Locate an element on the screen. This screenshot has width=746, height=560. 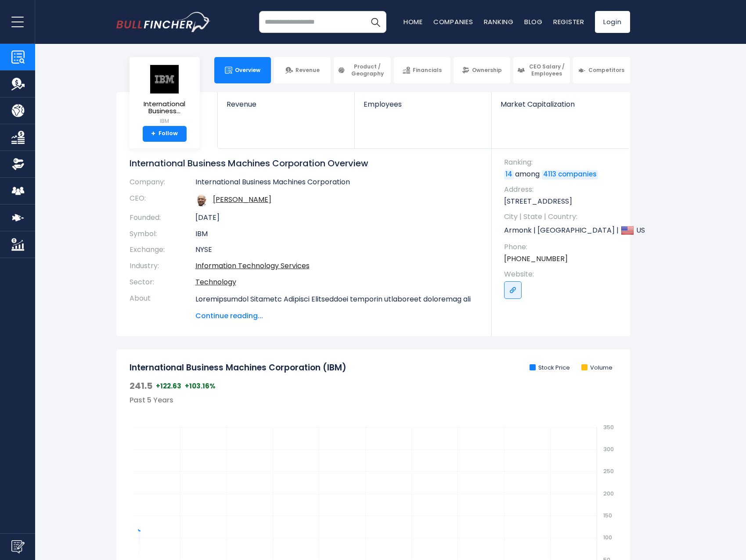
p: among is located at coordinates (562, 174).